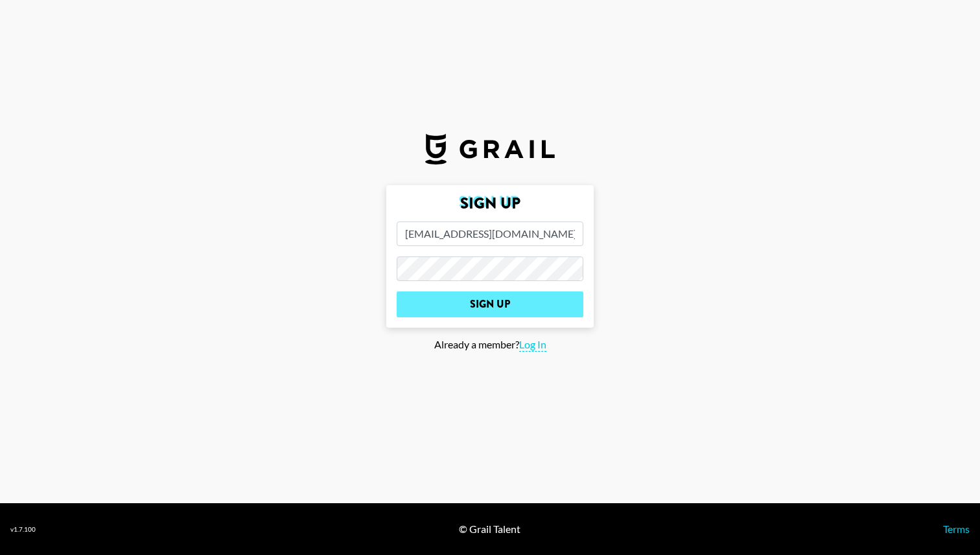 Image resolution: width=980 pixels, height=555 pixels. What do you see at coordinates (489, 529) in the screenshot?
I see `div: © Grail Talent` at bounding box center [489, 529].